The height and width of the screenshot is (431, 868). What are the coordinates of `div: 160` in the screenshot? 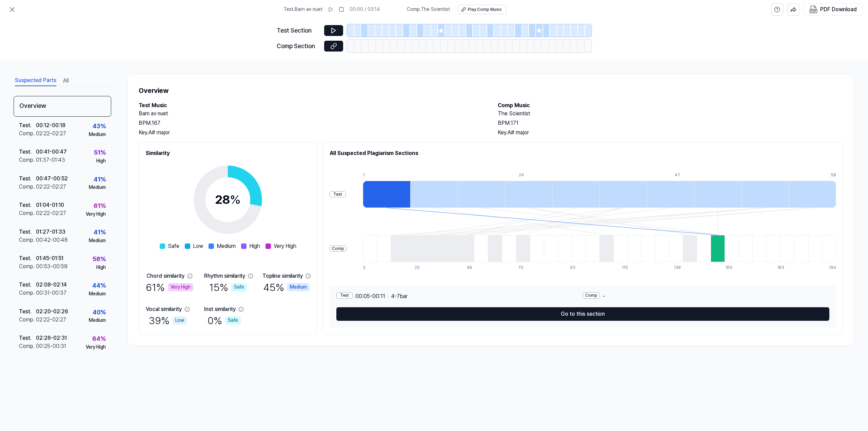 It's located at (732, 268).